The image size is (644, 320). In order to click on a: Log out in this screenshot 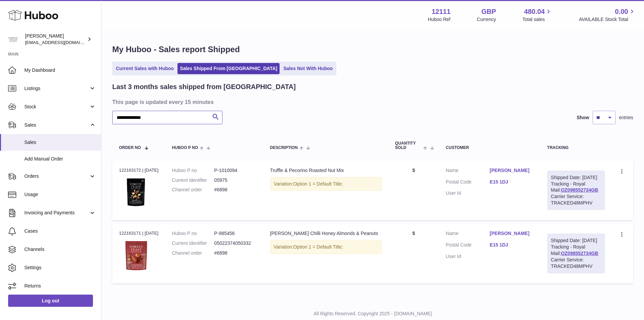, I will do `click(50, 301)`.